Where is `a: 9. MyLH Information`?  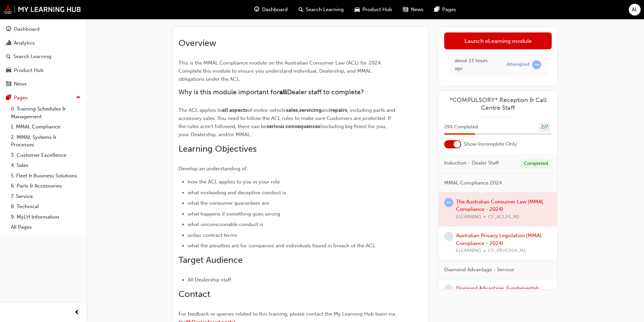
a: 9. MyLH Information is located at coordinates (46, 217).